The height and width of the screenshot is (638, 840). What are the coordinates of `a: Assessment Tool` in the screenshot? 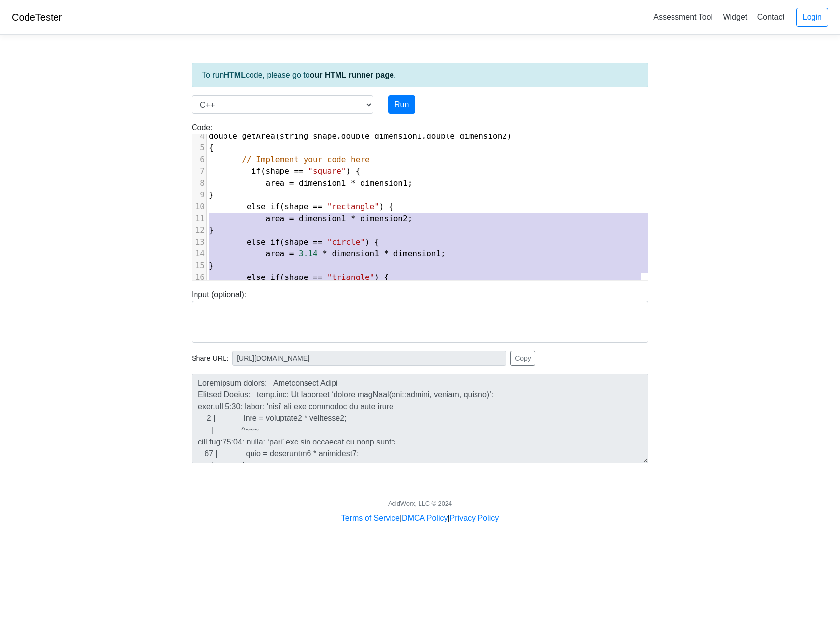 It's located at (683, 17).